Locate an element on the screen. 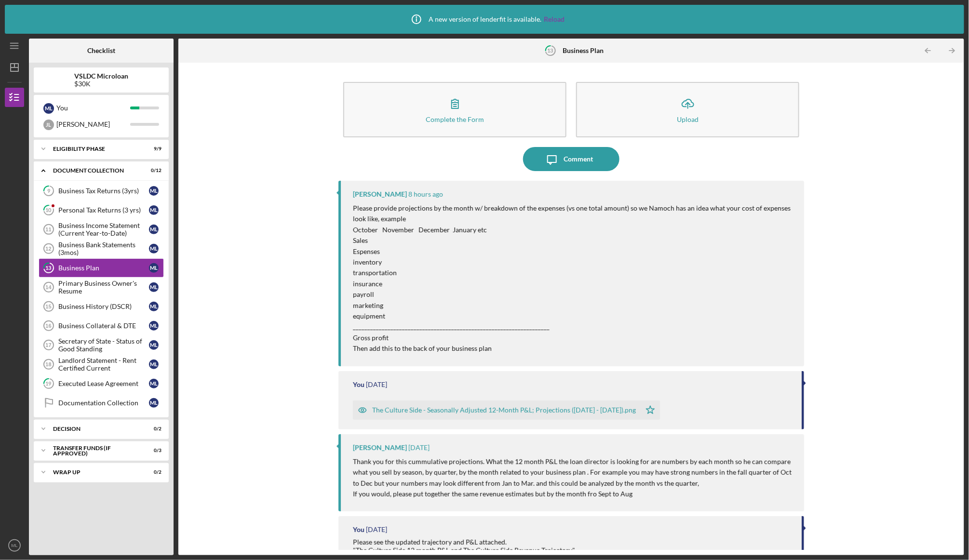 This screenshot has height=560, width=969. div: Documentation Collection is located at coordinates (104, 403).